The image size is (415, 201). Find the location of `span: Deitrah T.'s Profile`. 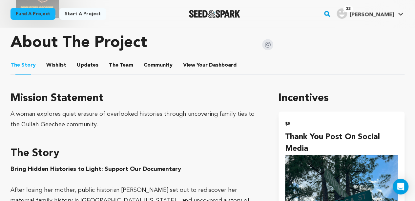

span: Deitrah T.'s Profile is located at coordinates (369, 14).